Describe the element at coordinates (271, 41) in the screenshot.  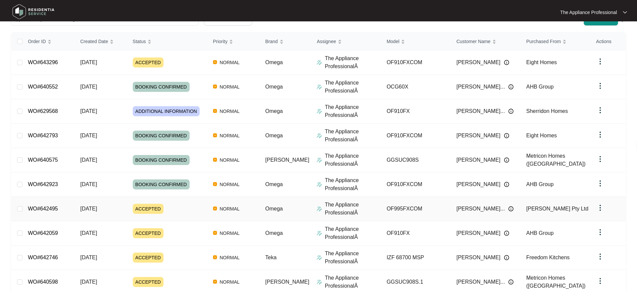
I see `span: Brand` at that location.